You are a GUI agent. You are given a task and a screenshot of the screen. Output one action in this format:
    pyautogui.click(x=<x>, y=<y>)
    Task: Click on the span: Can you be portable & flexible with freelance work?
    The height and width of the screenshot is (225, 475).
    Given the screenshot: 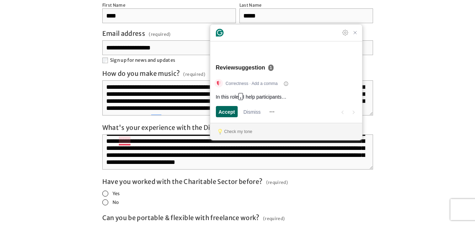 What is the action you would take?
    pyautogui.click(x=181, y=218)
    